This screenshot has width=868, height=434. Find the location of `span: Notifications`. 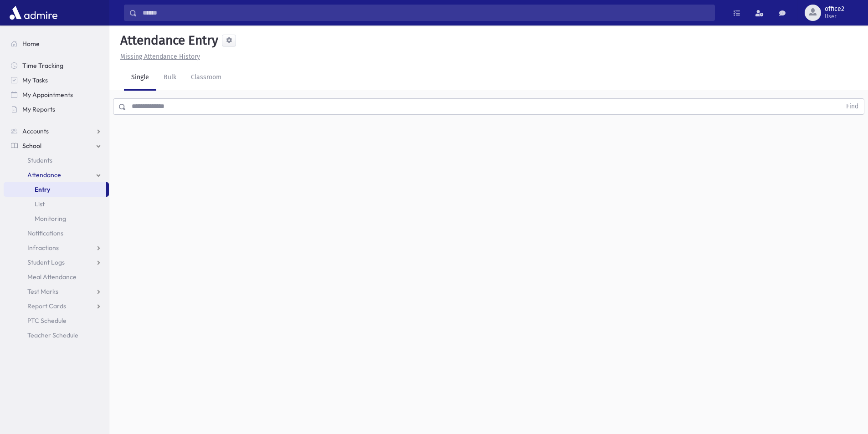

span: Notifications is located at coordinates (45, 233).